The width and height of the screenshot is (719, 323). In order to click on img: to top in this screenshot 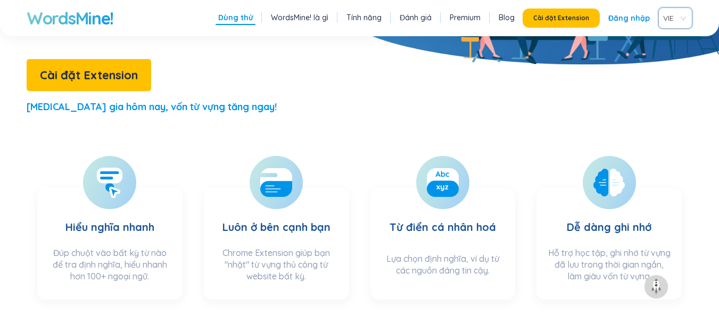, I will do `click(656, 287)`.